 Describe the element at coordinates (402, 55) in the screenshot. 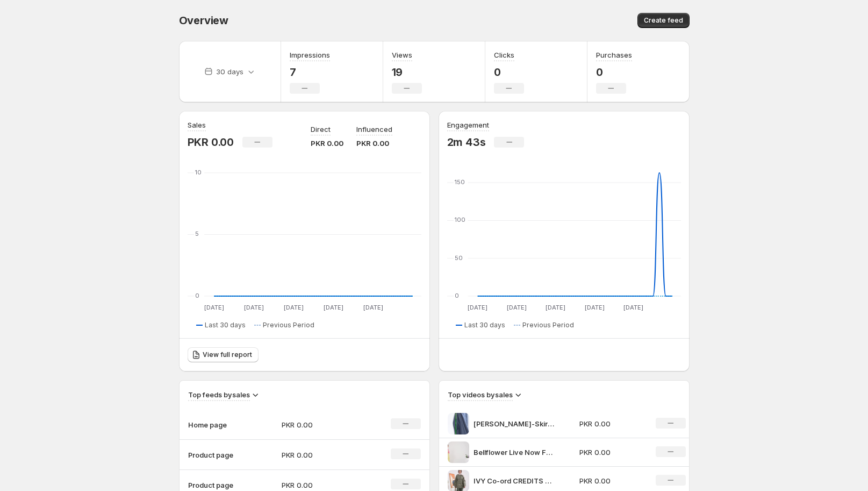

I see `h3: Views` at that location.